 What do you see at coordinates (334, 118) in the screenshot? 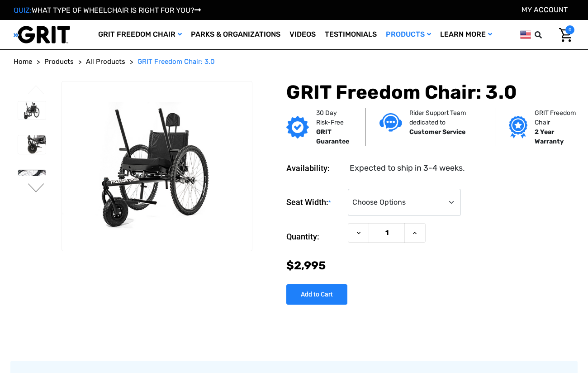
I see `p: 30 Day Risk-Free` at bounding box center [334, 118].